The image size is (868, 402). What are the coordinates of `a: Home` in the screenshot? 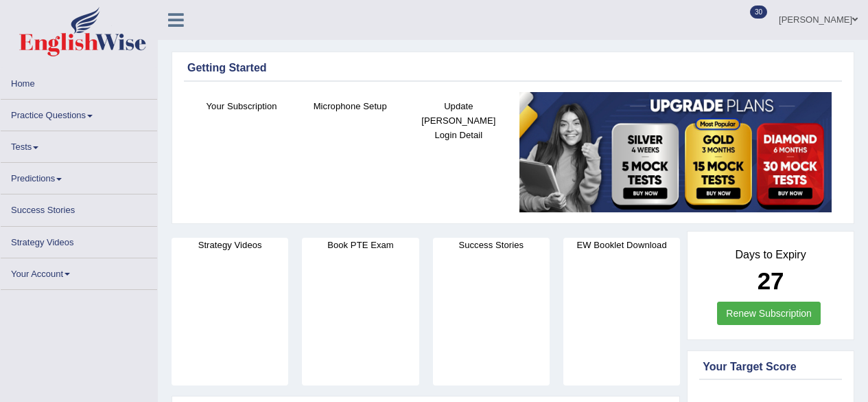 It's located at (79, 81).